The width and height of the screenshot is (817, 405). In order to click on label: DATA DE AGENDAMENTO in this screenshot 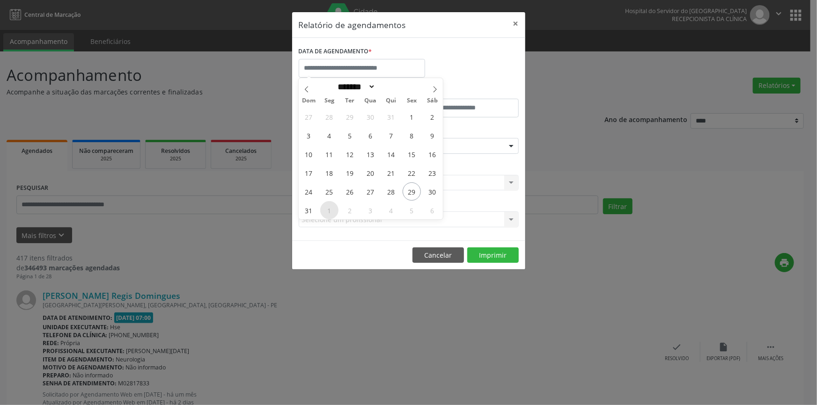, I will do `click(335, 51)`.